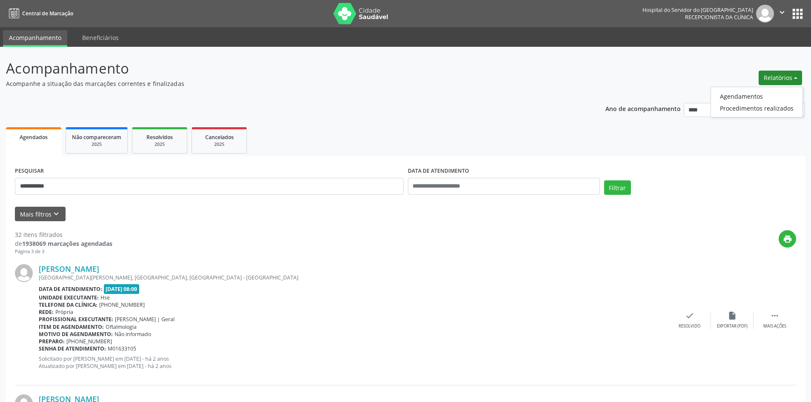  I want to click on a: Agendamentos, so click(756, 96).